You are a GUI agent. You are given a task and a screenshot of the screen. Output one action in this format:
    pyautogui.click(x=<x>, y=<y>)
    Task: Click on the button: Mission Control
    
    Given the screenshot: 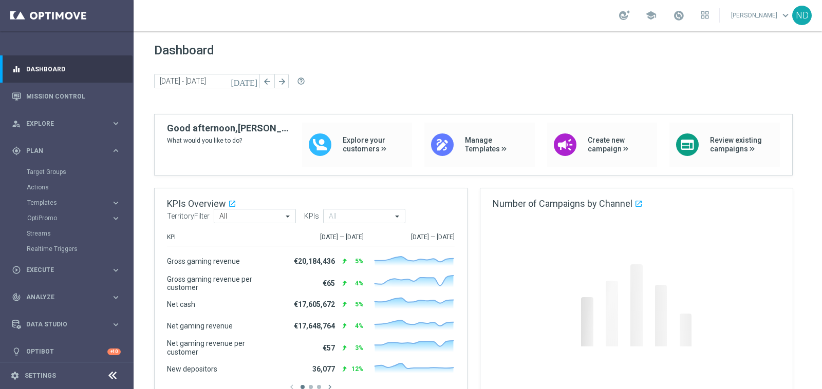 What is the action you would take?
    pyautogui.click(x=66, y=97)
    